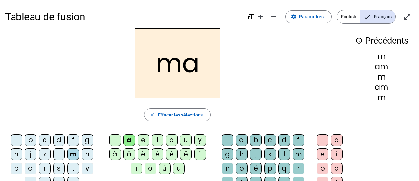  Describe the element at coordinates (186, 140) in the screenshot. I see `div: u` at that location.